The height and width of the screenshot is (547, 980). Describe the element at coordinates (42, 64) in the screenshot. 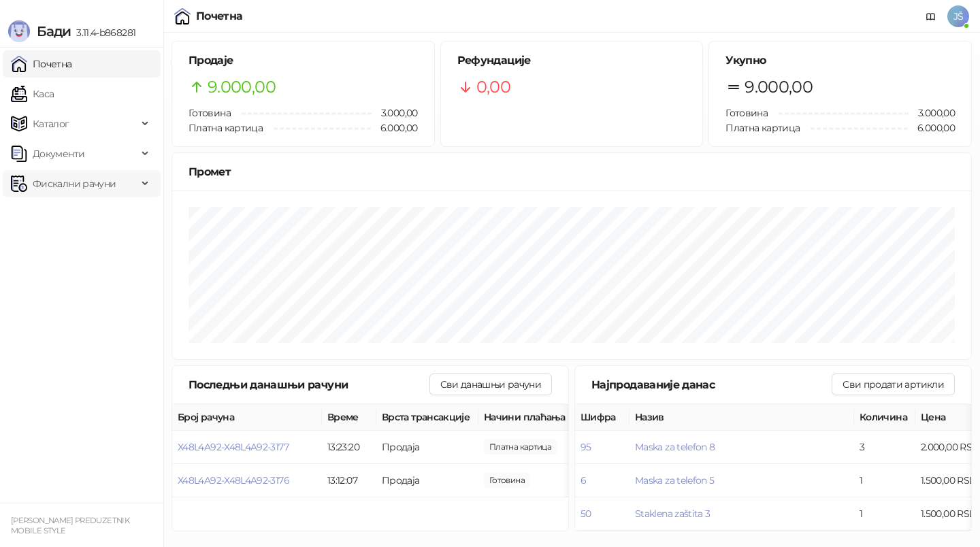

I see `a: Почетна` at that location.